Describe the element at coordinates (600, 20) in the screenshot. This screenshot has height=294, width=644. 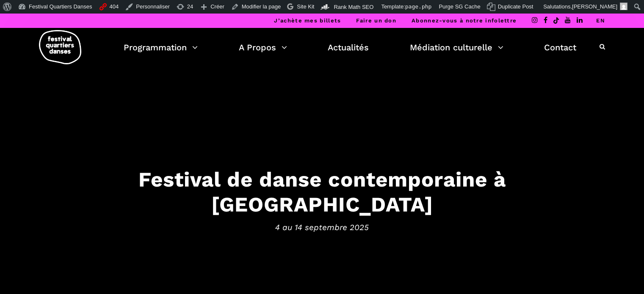
I see `a: EN` at that location.